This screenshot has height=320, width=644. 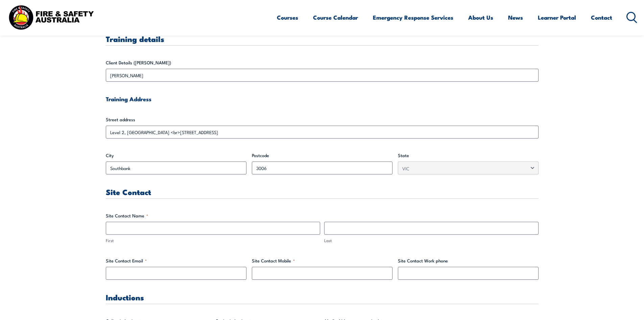 What do you see at coordinates (413, 17) in the screenshot?
I see `a: Emergency Response Services` at bounding box center [413, 17].